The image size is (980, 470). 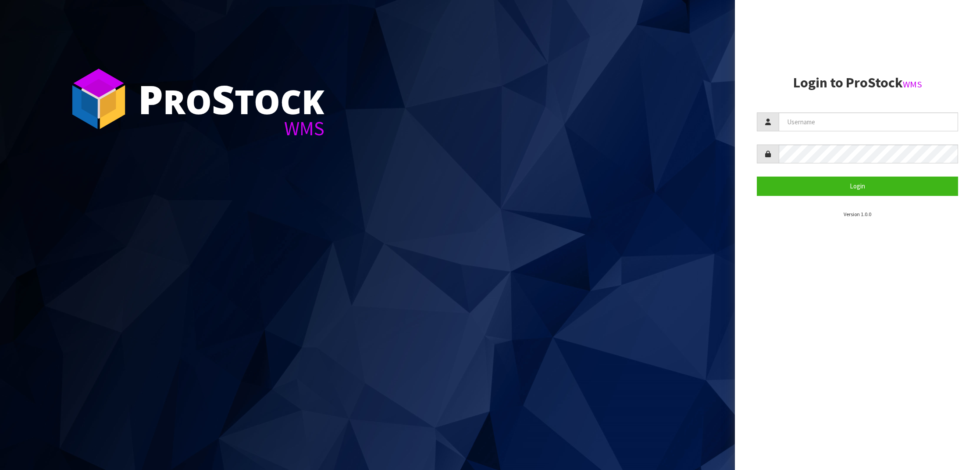 I want to click on span: P, so click(x=150, y=99).